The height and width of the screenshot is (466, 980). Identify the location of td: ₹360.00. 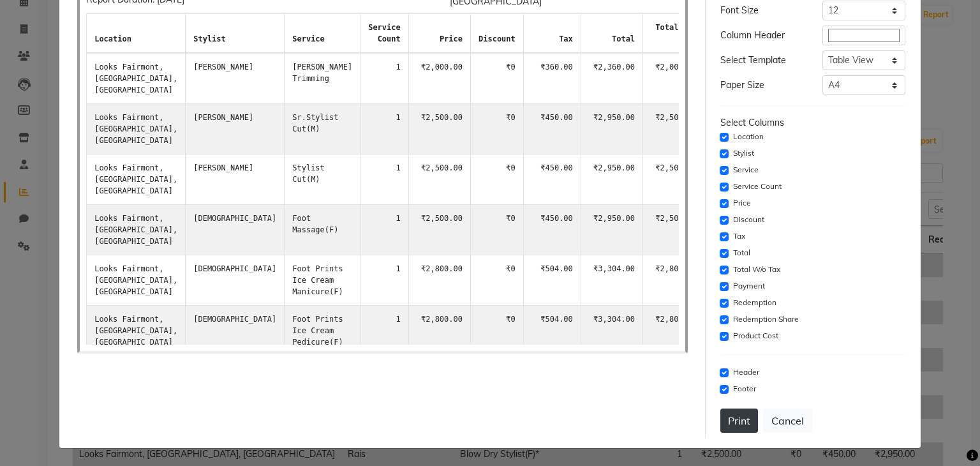
(552, 79).